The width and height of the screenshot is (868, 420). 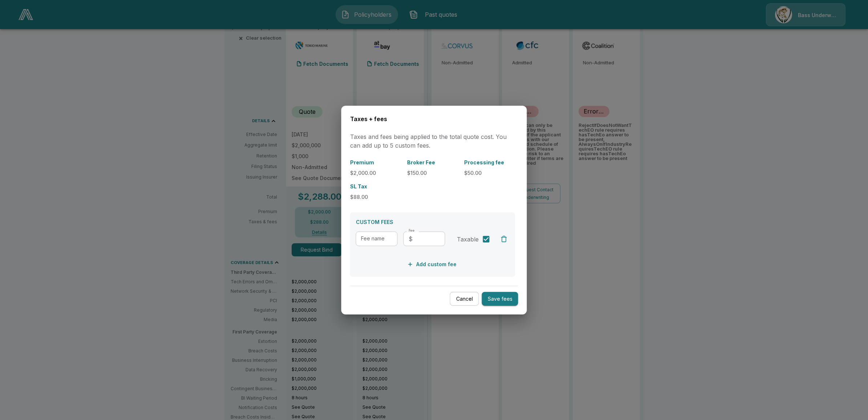 What do you see at coordinates (433, 162) in the screenshot?
I see `p: Broker Fee` at bounding box center [433, 162].